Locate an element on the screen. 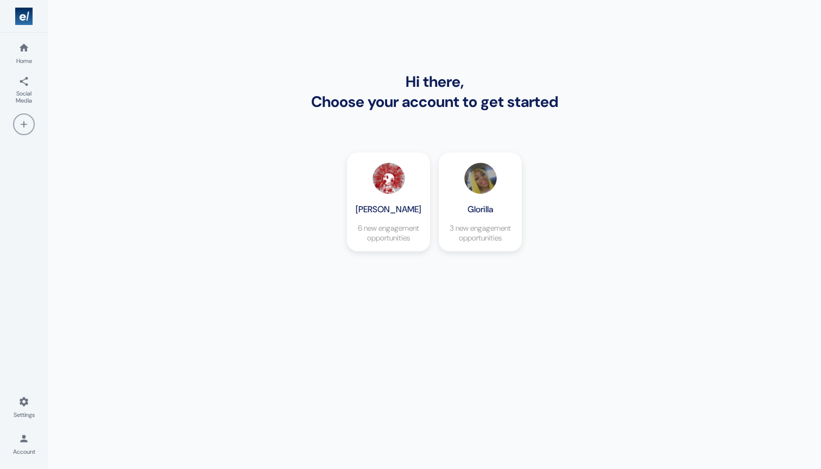 The width and height of the screenshot is (821, 469). span: Home is located at coordinates (24, 61).